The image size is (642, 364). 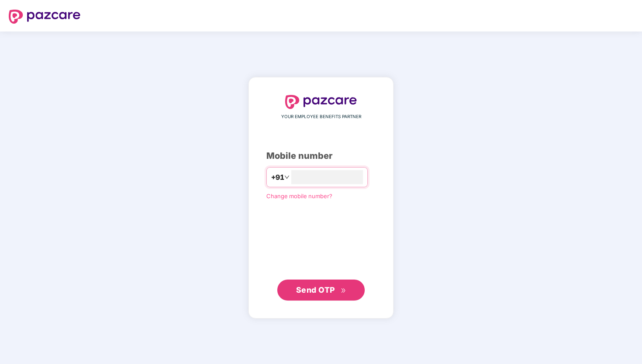 What do you see at coordinates (287, 177) in the screenshot?
I see `span: down` at bounding box center [287, 177].